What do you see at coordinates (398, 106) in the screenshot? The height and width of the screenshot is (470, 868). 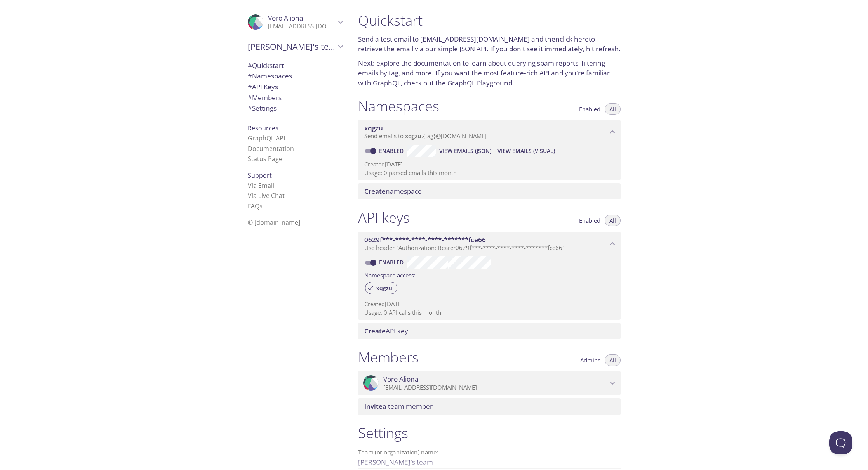 I see `h1: Namespaces` at bounding box center [398, 106].